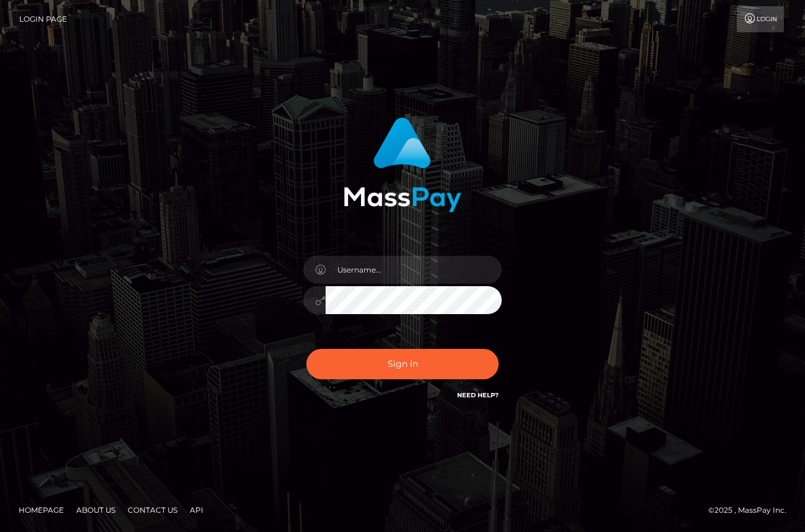 The height and width of the screenshot is (532, 805). I want to click on img: MassPay Login, so click(402, 165).